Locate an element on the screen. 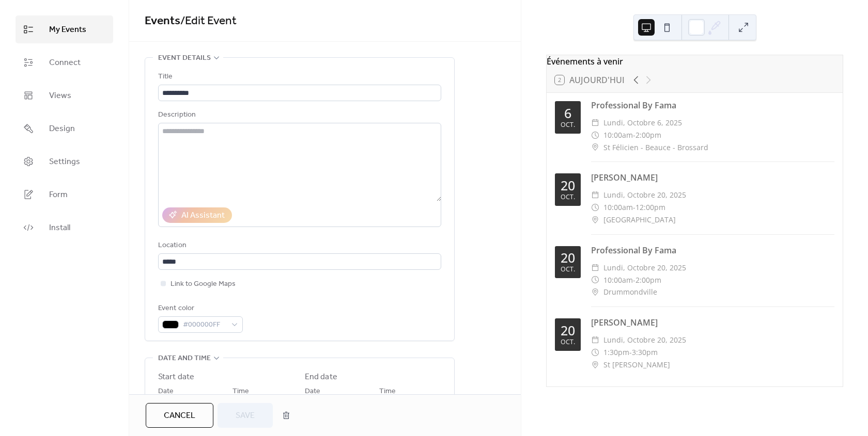  div: Start date is located at coordinates (176, 378).